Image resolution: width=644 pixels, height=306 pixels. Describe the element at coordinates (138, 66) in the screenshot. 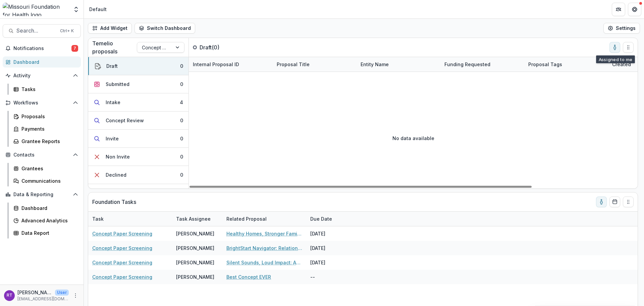

I see `button: Draft0` at that location.